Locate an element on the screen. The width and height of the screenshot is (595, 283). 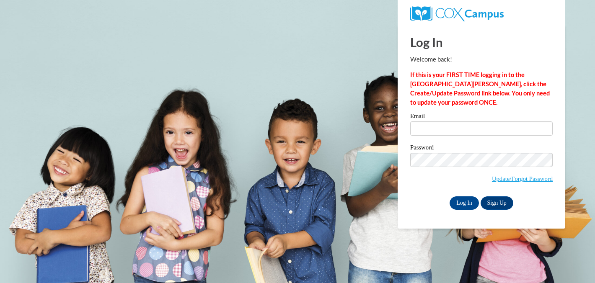
input: Log In is located at coordinates (464, 203).